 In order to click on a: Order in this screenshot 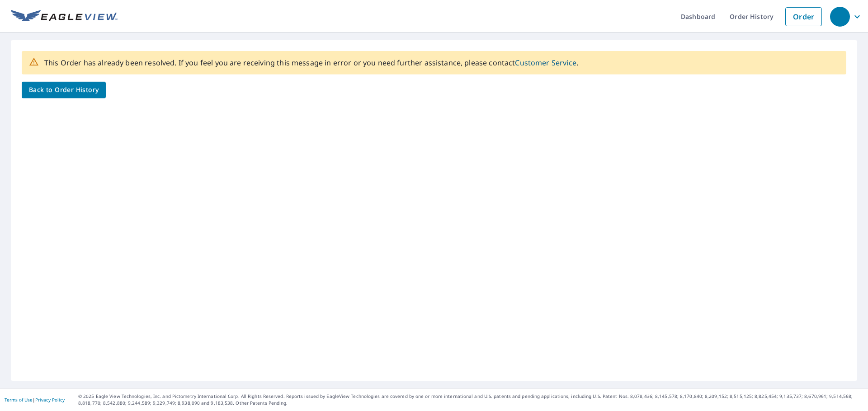, I will do `click(803, 17)`.